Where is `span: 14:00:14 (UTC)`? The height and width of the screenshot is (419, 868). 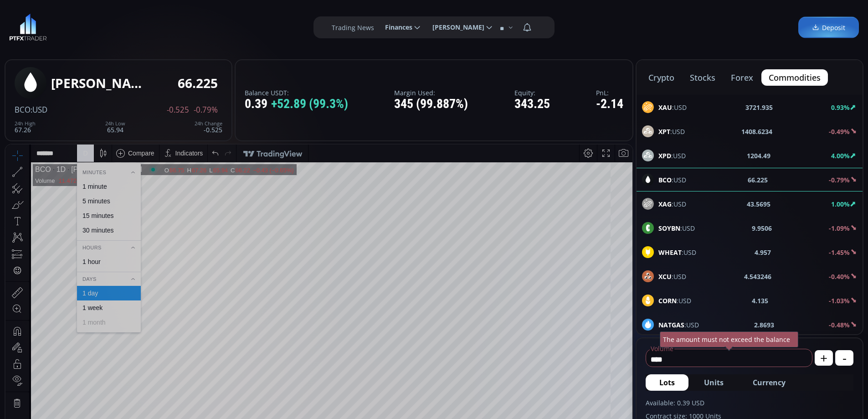
span: 14:00:14 (UTC) is located at coordinates (545, 403).